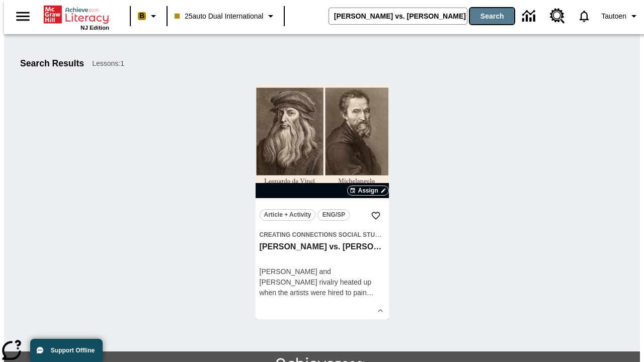 The width and height of the screenshot is (644, 362). I want to click on button: Show Details, so click(380, 311).